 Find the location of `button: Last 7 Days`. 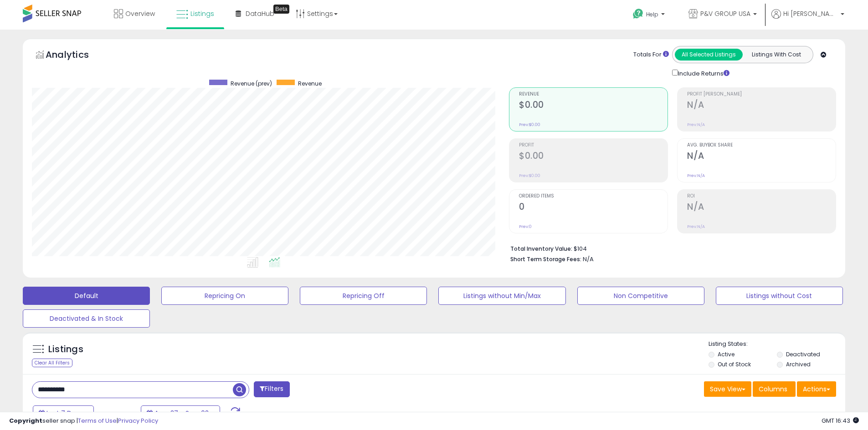

button: Last 7 Days is located at coordinates (64, 413).